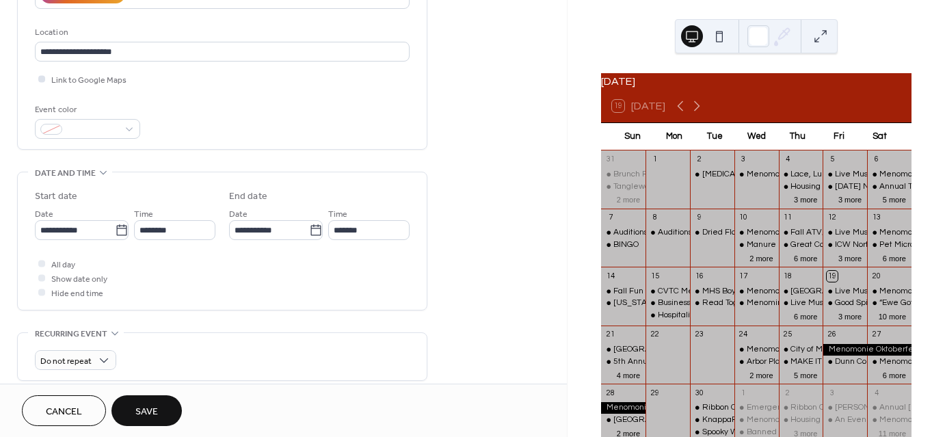 The height and width of the screenshot is (437, 945). Describe the element at coordinates (712, 174) in the screenshot. I see `div: Dementia P.A.C.T. Training` at that location.